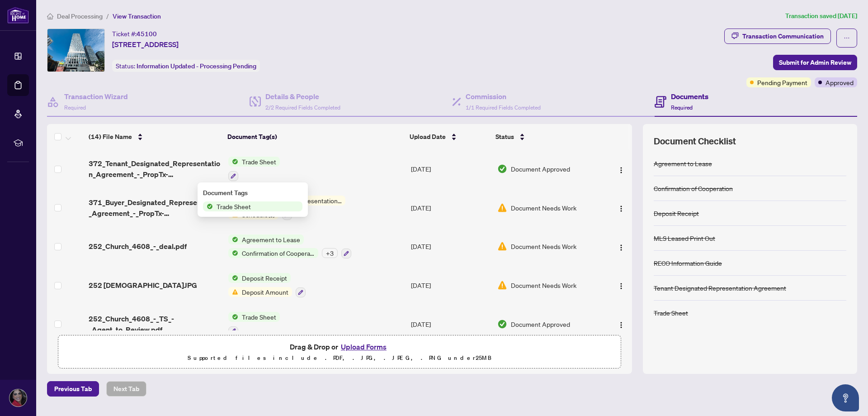 The height and width of the screenshot is (416, 868). I want to click on div: Tenant Designated Representation Agreement, so click(720, 288).